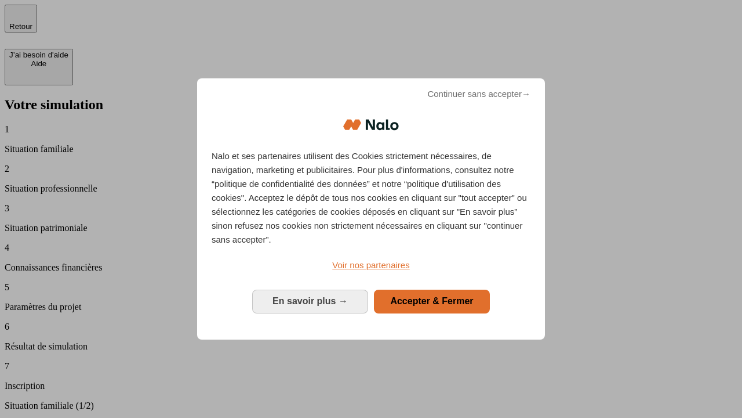 The image size is (742, 418). Describe the element at coordinates (432, 301) in the screenshot. I see `button: Accepter & Fermer: Accepter notre traitement des données et fermer` at that location.